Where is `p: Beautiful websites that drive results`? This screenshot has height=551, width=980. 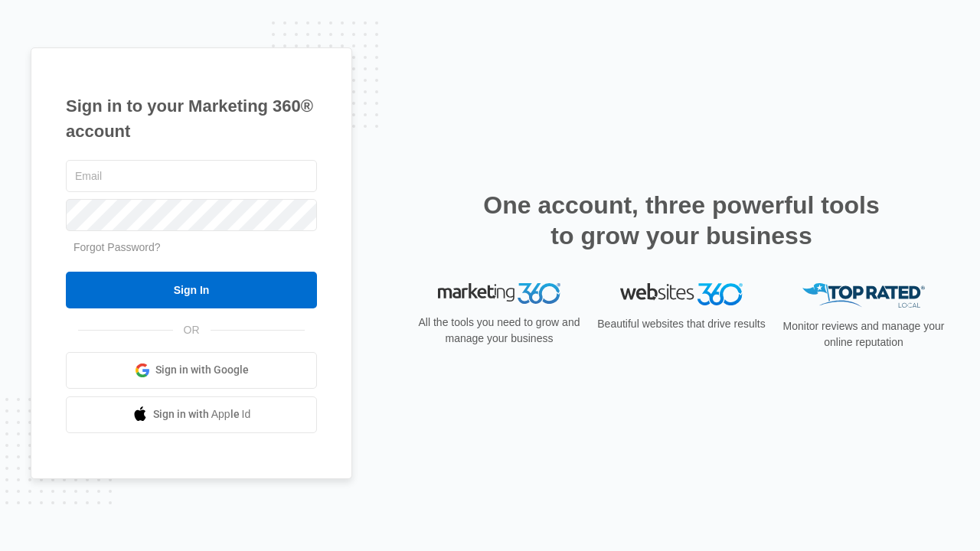
p: Beautiful websites that drive results is located at coordinates (681, 323).